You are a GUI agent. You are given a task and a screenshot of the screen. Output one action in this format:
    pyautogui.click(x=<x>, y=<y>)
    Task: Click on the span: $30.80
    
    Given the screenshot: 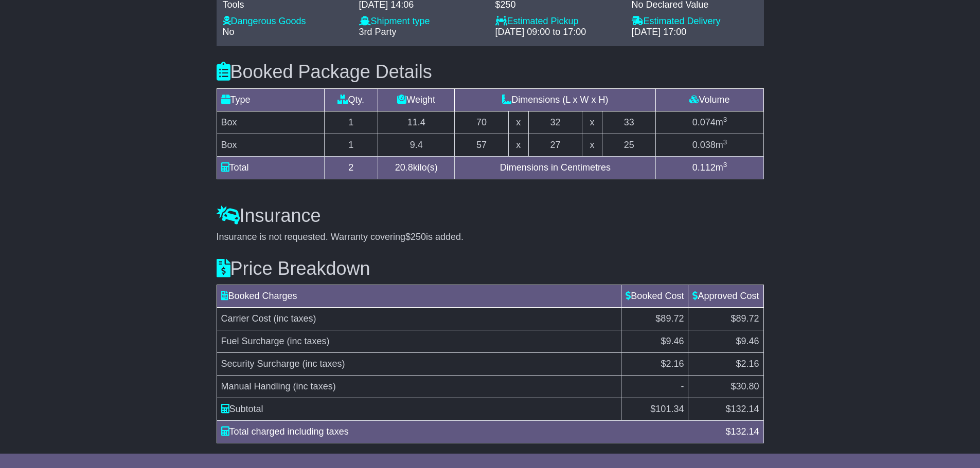 What is the action you would take?
    pyautogui.click(x=744, y=387)
    